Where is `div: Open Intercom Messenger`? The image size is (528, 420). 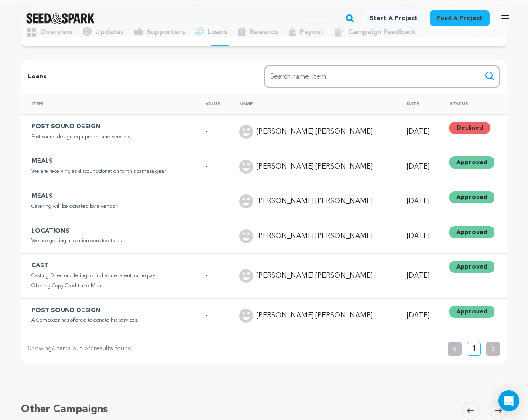 div: Open Intercom Messenger is located at coordinates (509, 401).